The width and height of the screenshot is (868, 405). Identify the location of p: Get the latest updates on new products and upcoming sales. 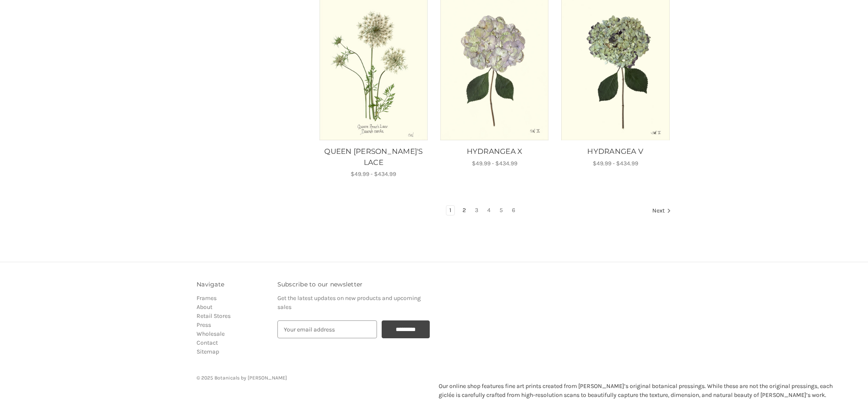
(353, 303).